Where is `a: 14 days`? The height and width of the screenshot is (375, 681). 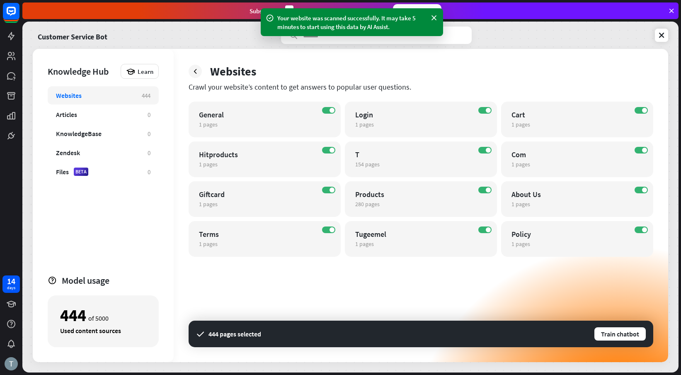
a: 14 days is located at coordinates (11, 284).